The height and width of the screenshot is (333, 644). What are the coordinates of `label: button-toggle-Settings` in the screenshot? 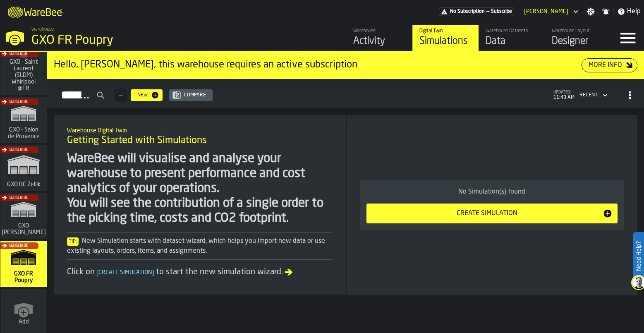 It's located at (591, 12).